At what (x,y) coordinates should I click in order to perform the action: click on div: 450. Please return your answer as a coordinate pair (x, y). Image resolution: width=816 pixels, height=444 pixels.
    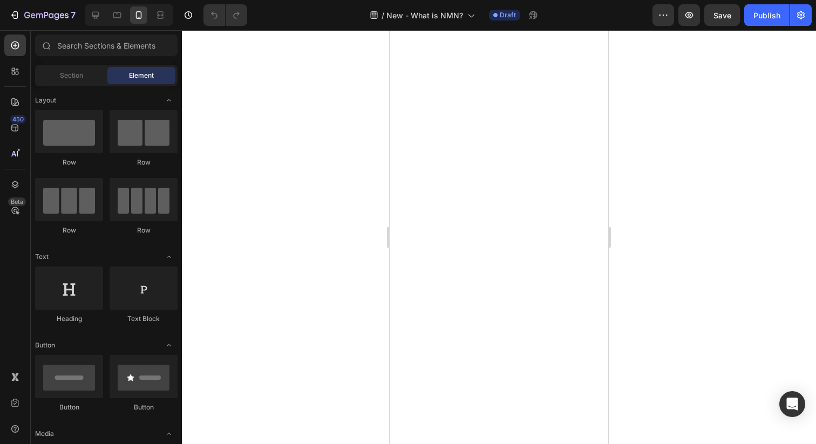
    Looking at the image, I should click on (18, 119).